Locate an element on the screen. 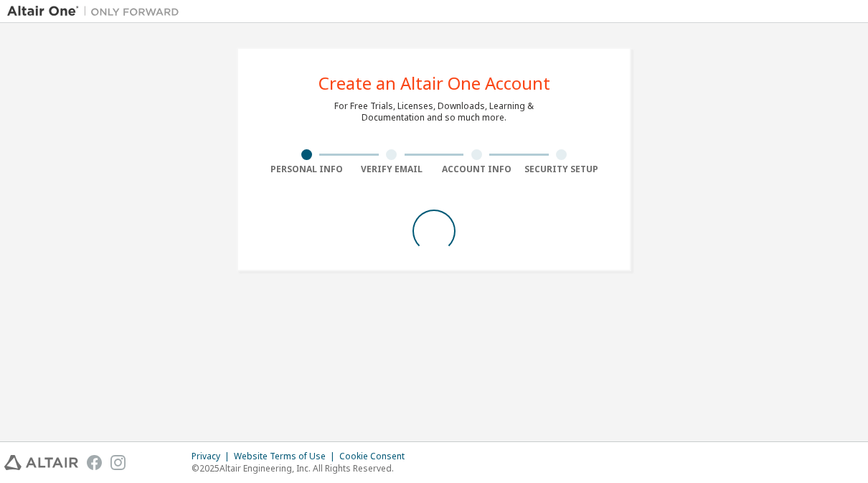 The width and height of the screenshot is (868, 483). div: Personal Info is located at coordinates (306, 169).